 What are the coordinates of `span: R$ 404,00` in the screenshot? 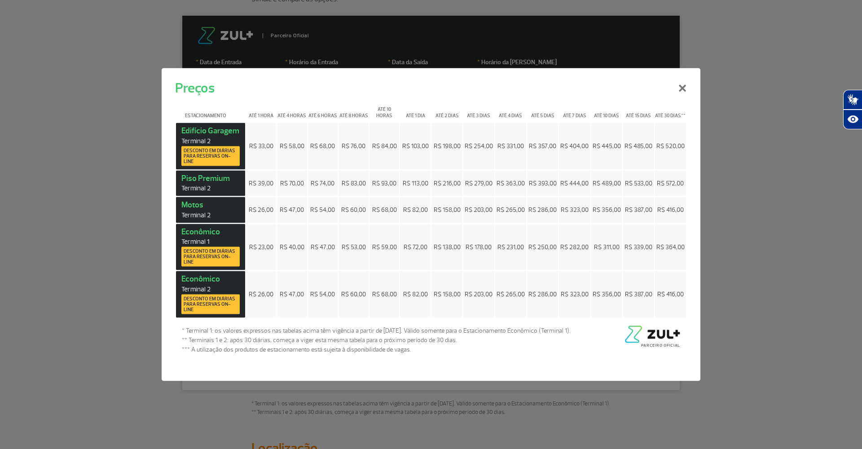 It's located at (574, 146).